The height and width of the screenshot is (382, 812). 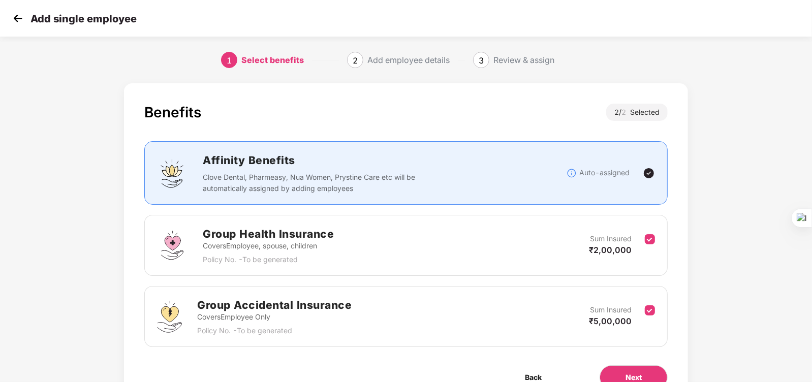 What do you see at coordinates (604, 173) in the screenshot?
I see `p: Auto-assigned` at bounding box center [604, 173].